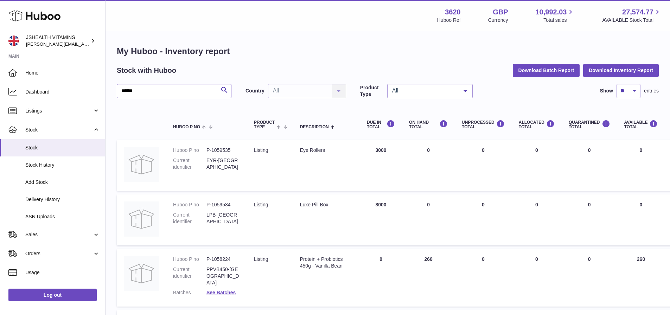  What do you see at coordinates (637, 12) in the screenshot?
I see `span: 27,574.77` at bounding box center [637, 12].